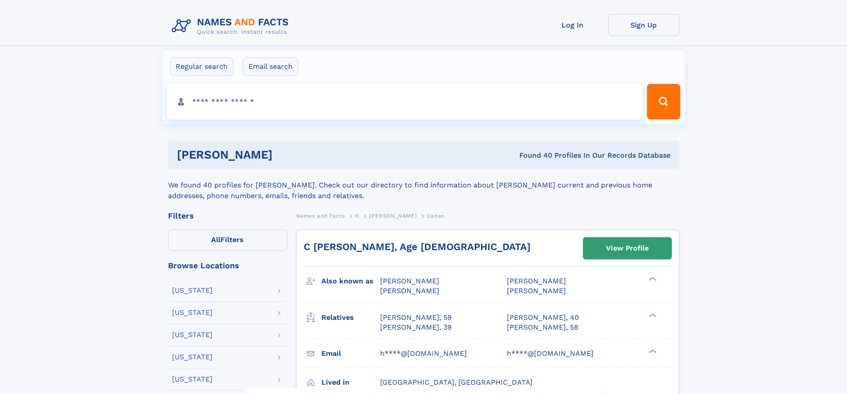  I want to click on div: Found 40 Profiles In Our Records Database, so click(533, 156).